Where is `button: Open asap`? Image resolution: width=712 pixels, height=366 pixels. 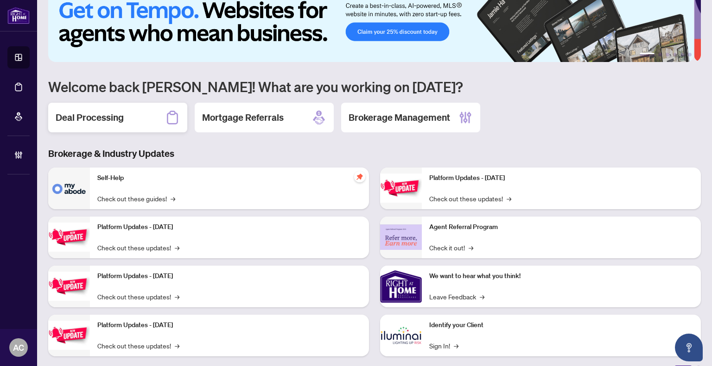 button: Open asap is located at coordinates (688, 348).